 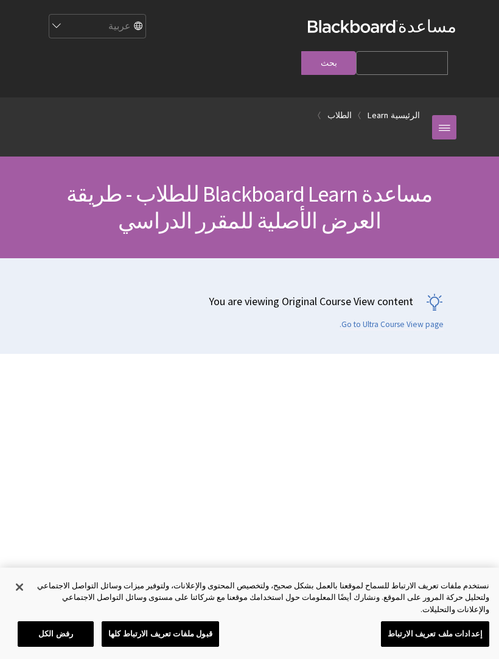 I want to click on button: قبول ملفات تعريف الارتباط كلها, so click(x=160, y=634).